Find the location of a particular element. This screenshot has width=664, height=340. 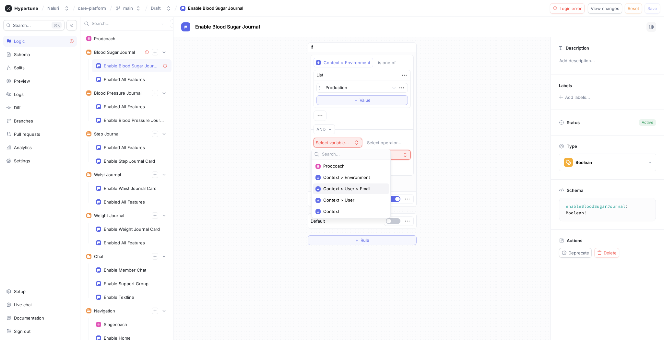

div: Navigation is located at coordinates (104, 311).